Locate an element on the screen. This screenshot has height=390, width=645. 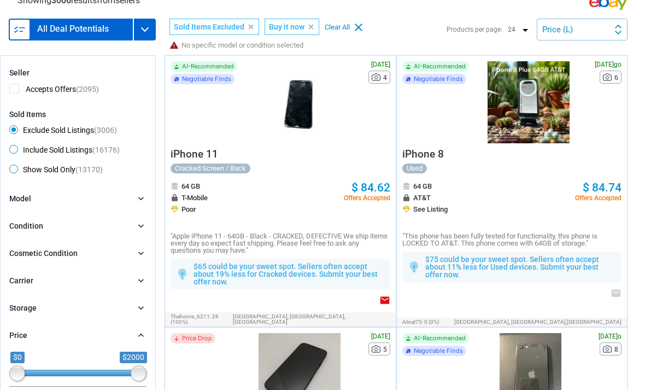
span: T-Mobile is located at coordinates (195, 197).